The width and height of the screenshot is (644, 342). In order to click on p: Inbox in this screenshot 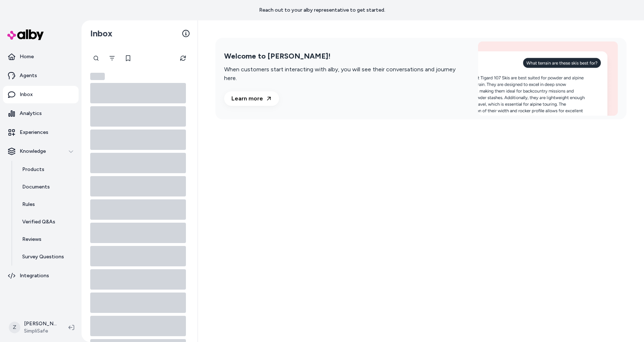, I will do `click(26, 95)`.